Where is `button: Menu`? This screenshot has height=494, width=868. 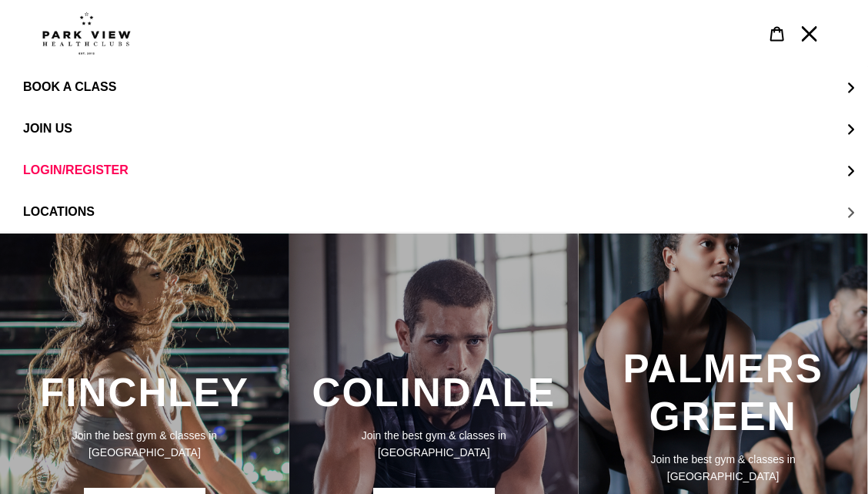 button: Menu is located at coordinates (809, 33).